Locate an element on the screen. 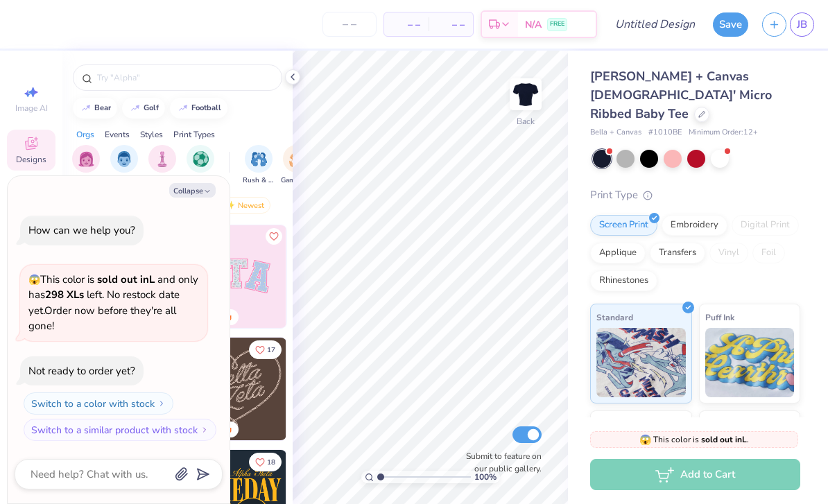 This screenshot has height=504, width=828. div: filter for Sorority is located at coordinates (86, 165).